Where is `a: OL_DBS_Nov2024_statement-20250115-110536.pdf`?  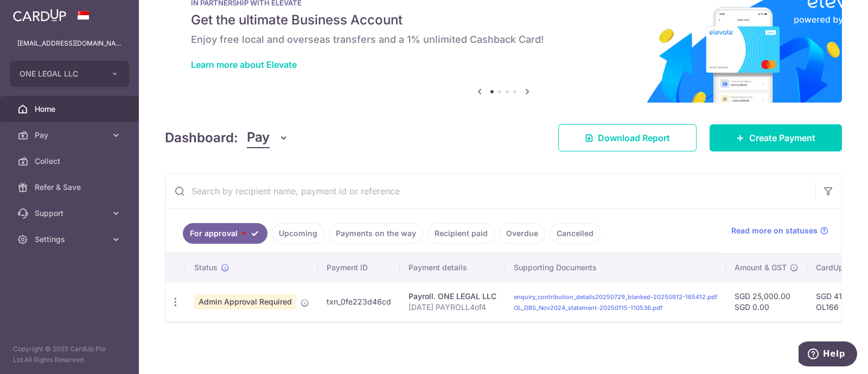 a: OL_DBS_Nov2024_statement-20250115-110536.pdf is located at coordinates (588, 308).